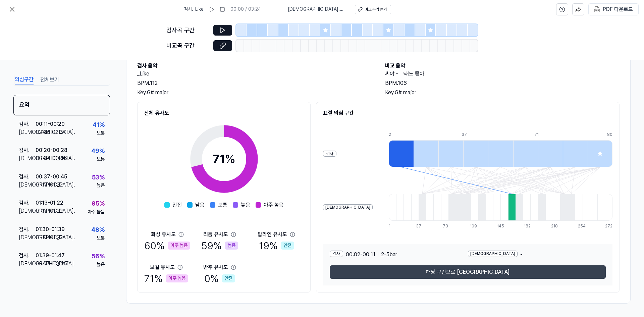 Image resolution: width=644 pixels, height=317 pixels. What do you see at coordinates (50, 124) in the screenshot?
I see `div: 00:11 - 00:20` at bounding box center [50, 124].